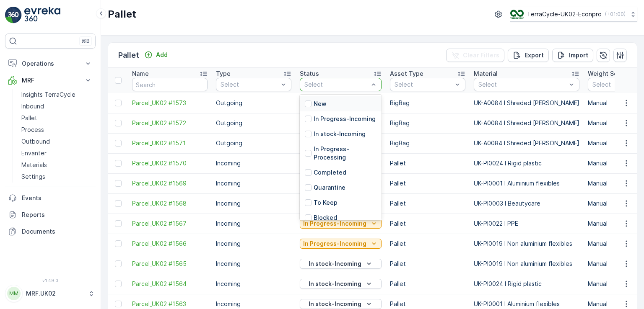 The image size is (644, 309). What do you see at coordinates (50, 281) in the screenshot?
I see `span: v 1.49.0` at bounding box center [50, 281].